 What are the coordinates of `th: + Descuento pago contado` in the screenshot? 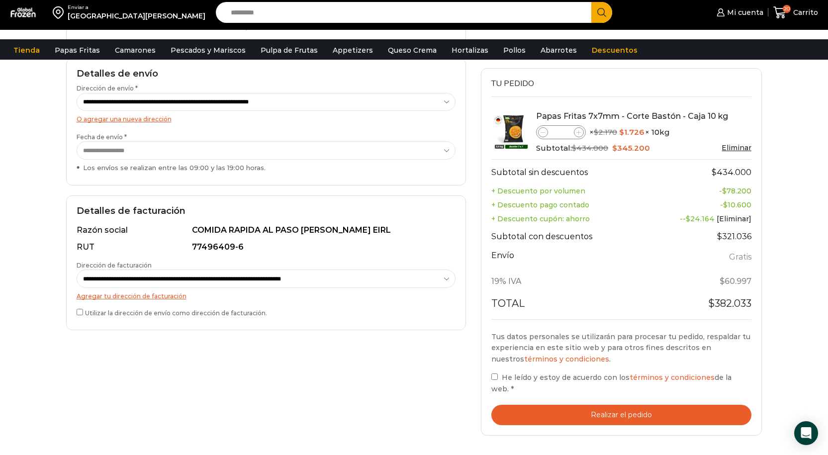 It's located at (569, 205).